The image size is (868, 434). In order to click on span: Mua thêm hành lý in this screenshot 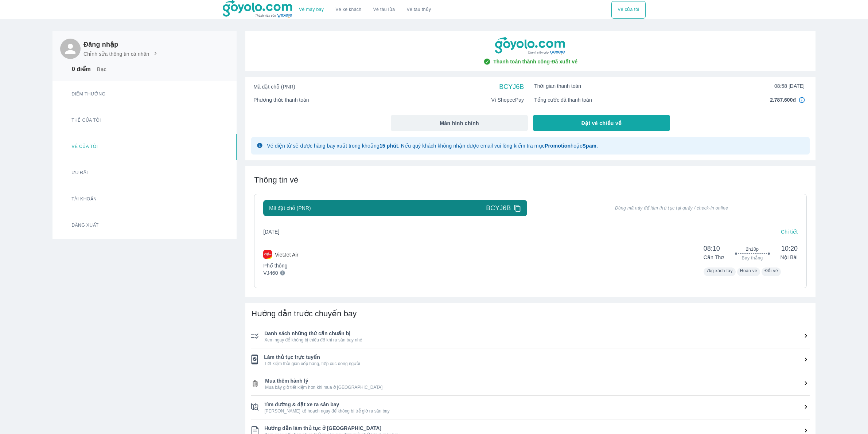, I will do `click(537, 381)`.